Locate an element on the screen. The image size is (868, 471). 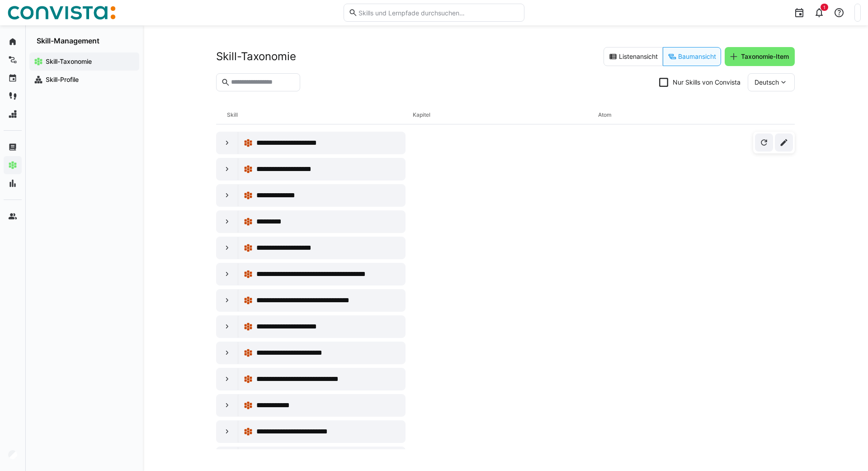
span: 1 is located at coordinates (824, 7).